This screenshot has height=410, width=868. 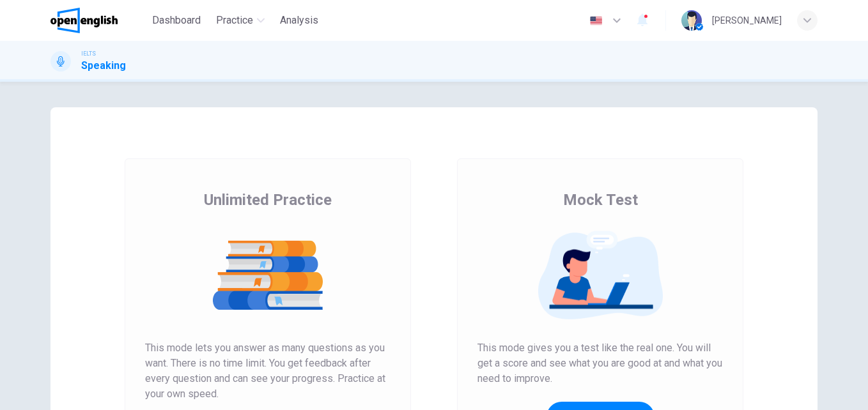 What do you see at coordinates (299, 20) in the screenshot?
I see `span: Analysis` at bounding box center [299, 20].